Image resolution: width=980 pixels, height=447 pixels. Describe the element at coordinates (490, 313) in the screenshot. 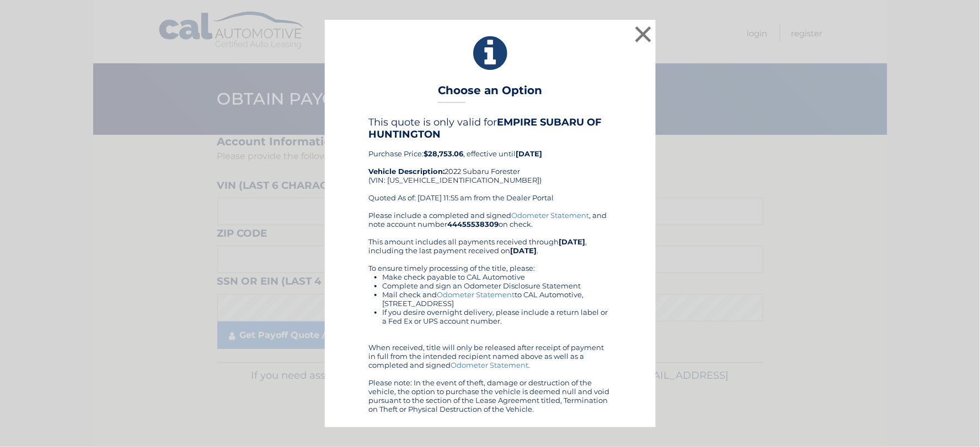

I see `div: Please include a completed and signed , and note account number on check. This amount includes al...` at that location.